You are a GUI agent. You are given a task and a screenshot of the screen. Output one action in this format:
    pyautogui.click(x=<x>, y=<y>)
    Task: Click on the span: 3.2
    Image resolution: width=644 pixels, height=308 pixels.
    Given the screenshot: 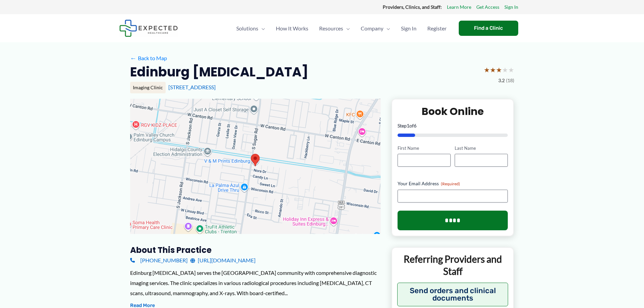 What is the action you would take?
    pyautogui.click(x=501, y=80)
    